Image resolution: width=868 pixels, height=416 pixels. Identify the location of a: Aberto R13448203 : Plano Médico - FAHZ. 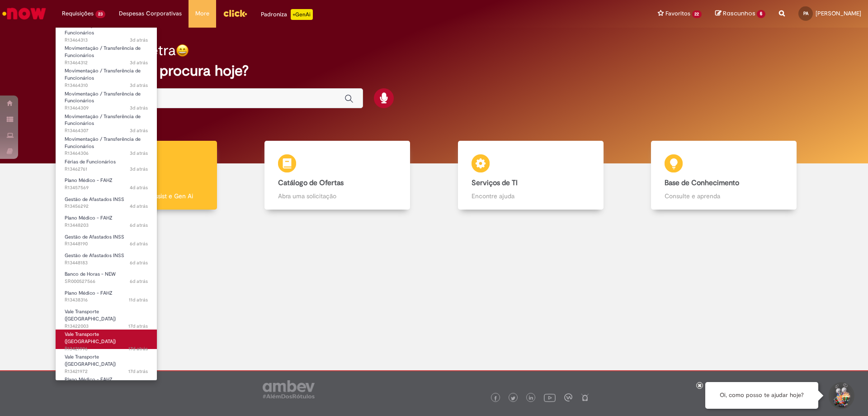
(106, 222).